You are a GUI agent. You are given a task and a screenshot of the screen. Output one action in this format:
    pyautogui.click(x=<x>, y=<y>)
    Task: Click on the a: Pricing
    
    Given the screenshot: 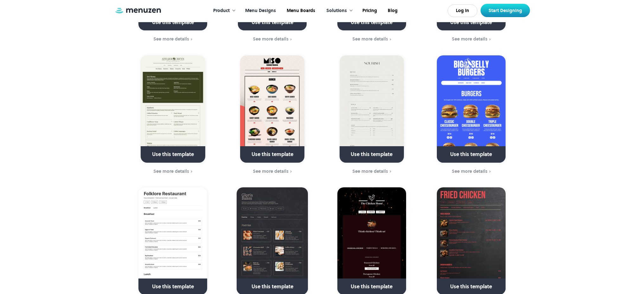 What is the action you would take?
    pyautogui.click(x=369, y=11)
    